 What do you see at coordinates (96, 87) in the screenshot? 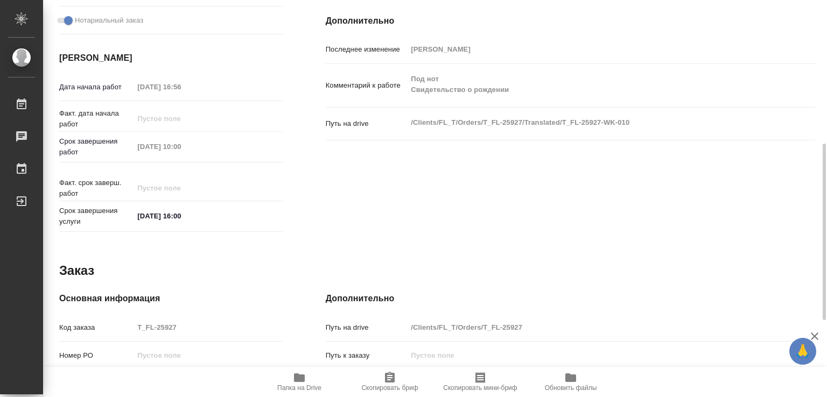
I see `p: Дата начала работ` at bounding box center [96, 87].